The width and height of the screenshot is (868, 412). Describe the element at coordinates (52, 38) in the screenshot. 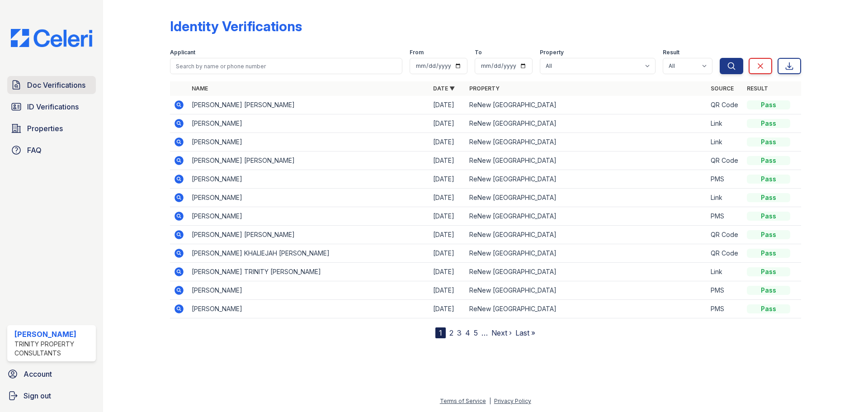

I see `img: CE_Logo_Blue-a8612792a0a2168367f1c8372b55b34899dd931a85d93a1a3d3e32e68fde9ad4.png` at that location.